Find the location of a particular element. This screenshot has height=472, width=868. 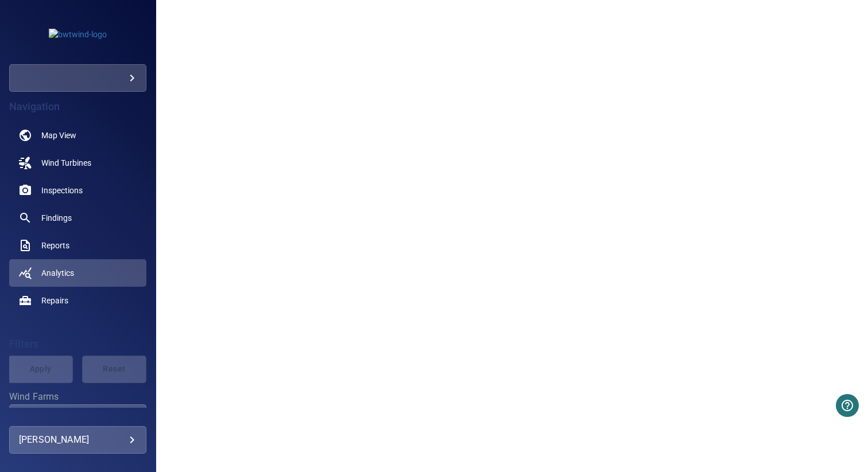

span: Map View is located at coordinates (58, 135).